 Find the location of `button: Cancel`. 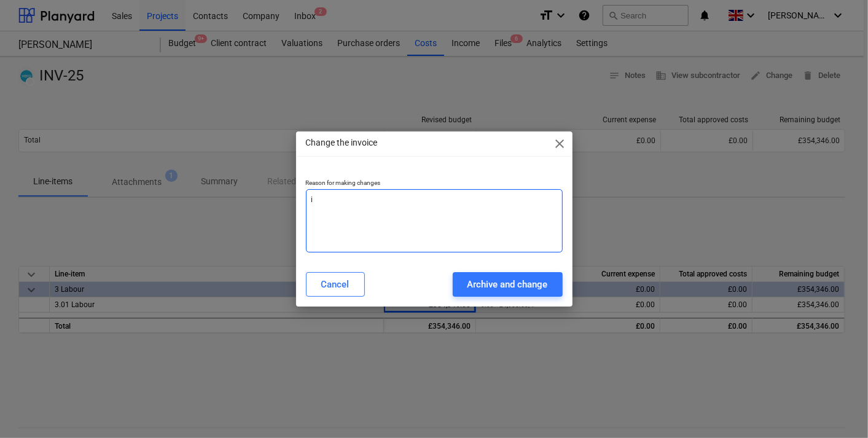

button: Cancel is located at coordinates (336, 285).